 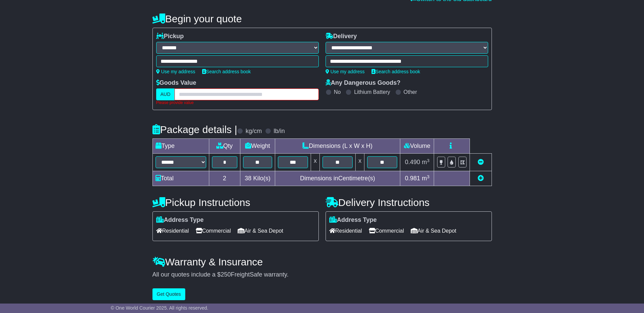 What do you see at coordinates (409, 202) in the screenshot?
I see `h4: Delivery Instructions` at bounding box center [409, 202].